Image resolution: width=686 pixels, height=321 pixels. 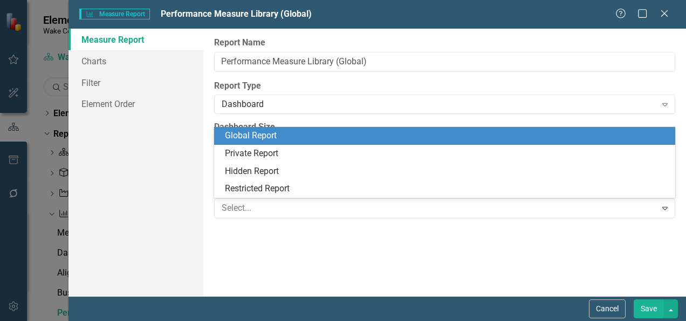 What do you see at coordinates (445, 62) in the screenshot?
I see `input: Report Name` at bounding box center [445, 62].